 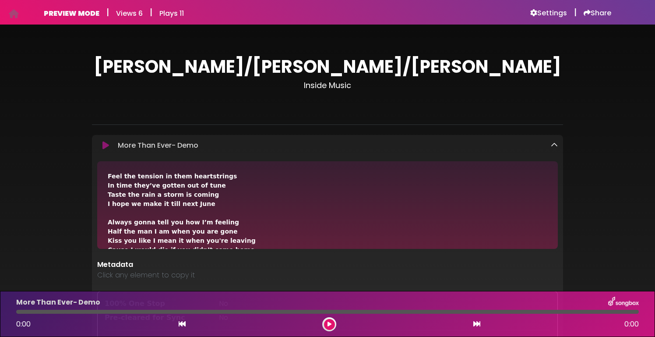 What do you see at coordinates (172, 13) in the screenshot?
I see `h6: Plays 11` at bounding box center [172, 13].